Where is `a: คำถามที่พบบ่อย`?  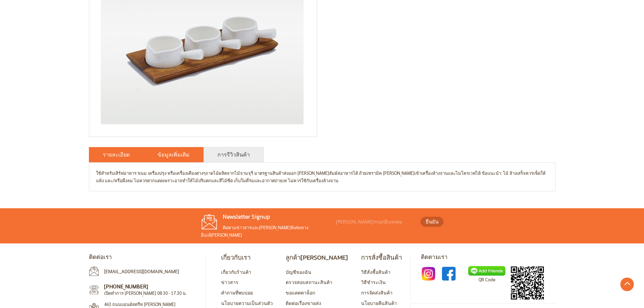 a: คำถามที่พบบ่อย is located at coordinates (237, 292).